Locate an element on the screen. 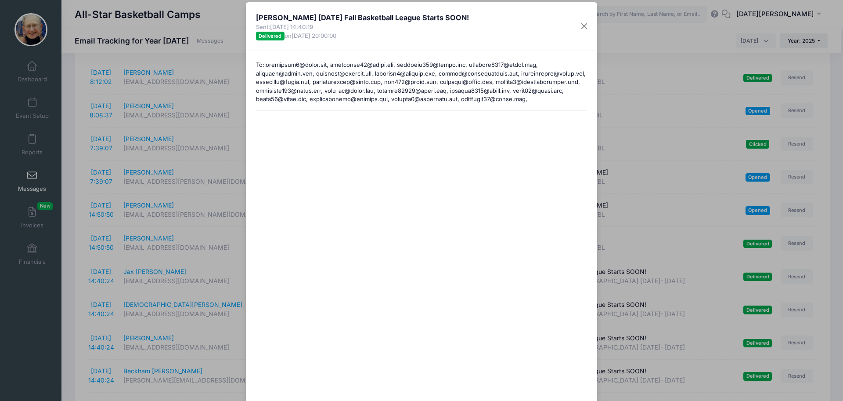 The width and height of the screenshot is (843, 401). span: Sent: is located at coordinates (362, 27).